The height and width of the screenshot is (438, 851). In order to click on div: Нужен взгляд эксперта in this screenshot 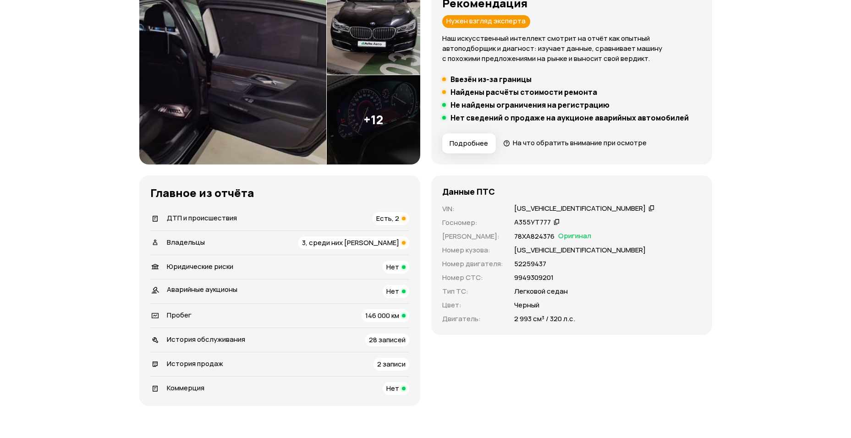, I will do `click(486, 22)`.